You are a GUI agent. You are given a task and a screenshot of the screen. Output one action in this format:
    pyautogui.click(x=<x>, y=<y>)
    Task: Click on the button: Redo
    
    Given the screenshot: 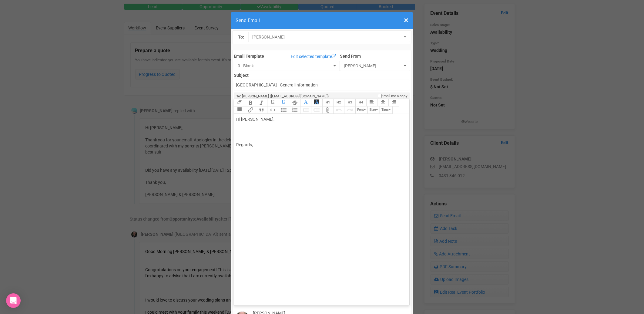 What is the action you would take?
    pyautogui.click(x=350, y=110)
    